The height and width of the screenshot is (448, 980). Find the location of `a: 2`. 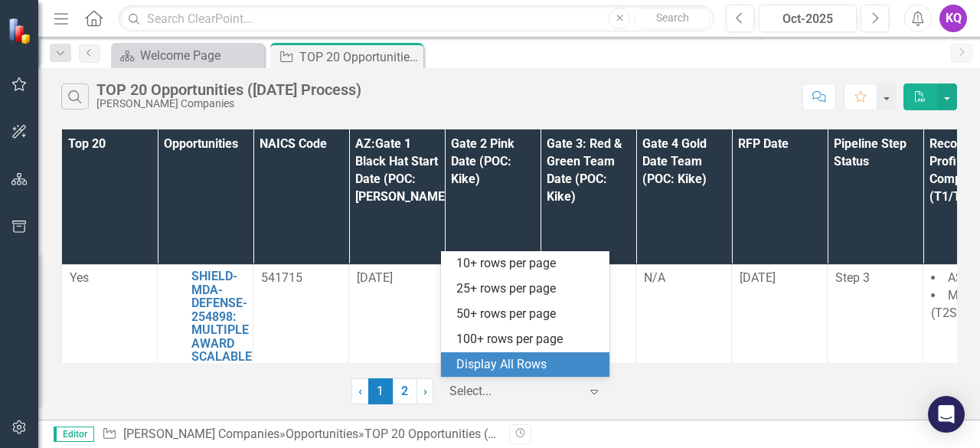

a: 2 is located at coordinates (405, 391).